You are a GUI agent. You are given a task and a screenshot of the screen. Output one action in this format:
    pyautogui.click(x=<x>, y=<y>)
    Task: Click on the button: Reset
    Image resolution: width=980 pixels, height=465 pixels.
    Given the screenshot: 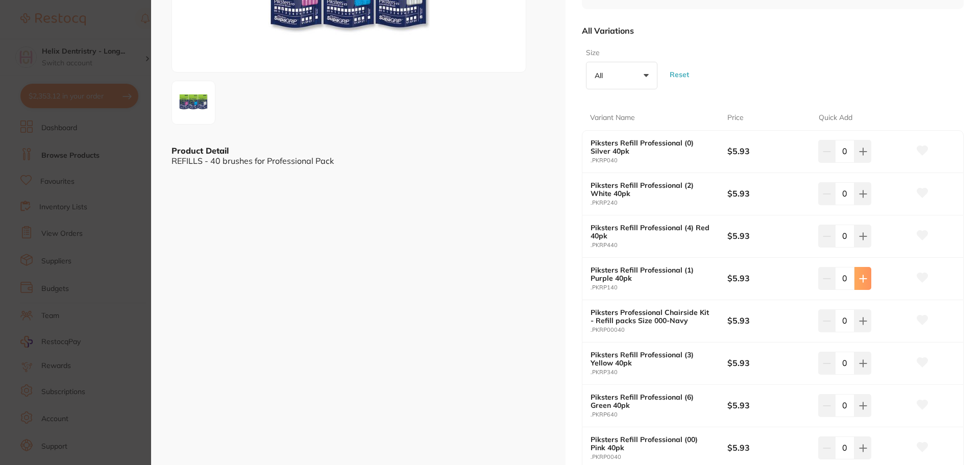 What is the action you would take?
    pyautogui.click(x=679, y=75)
    